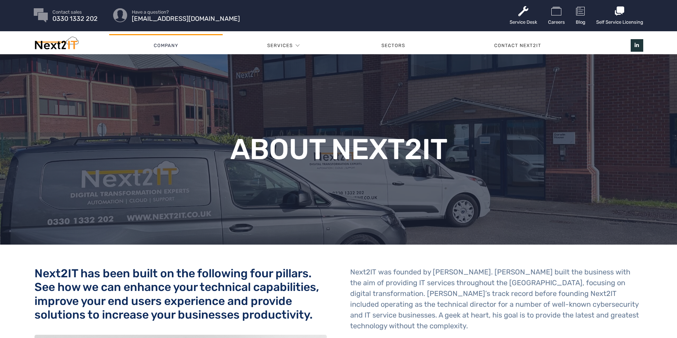 The height and width of the screenshot is (338, 677). Describe the element at coordinates (75, 15) in the screenshot. I see `a: Contact sales 0330 1332 202` at that location.